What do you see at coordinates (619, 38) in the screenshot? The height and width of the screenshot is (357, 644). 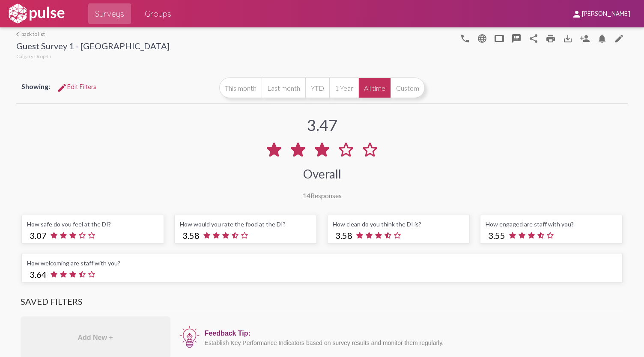 I see `a: edit` at bounding box center [619, 38].